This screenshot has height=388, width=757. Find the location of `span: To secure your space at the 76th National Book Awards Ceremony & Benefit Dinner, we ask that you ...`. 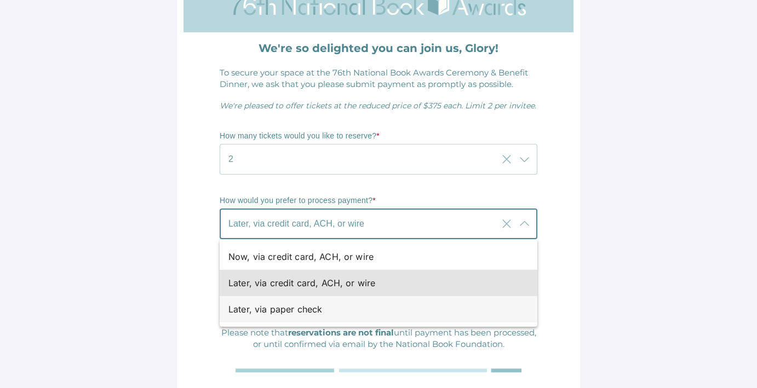

span: To secure your space at the 76th National Book Awards Ceremony & Benefit Dinner, we ask that you ... is located at coordinates (373, 78).